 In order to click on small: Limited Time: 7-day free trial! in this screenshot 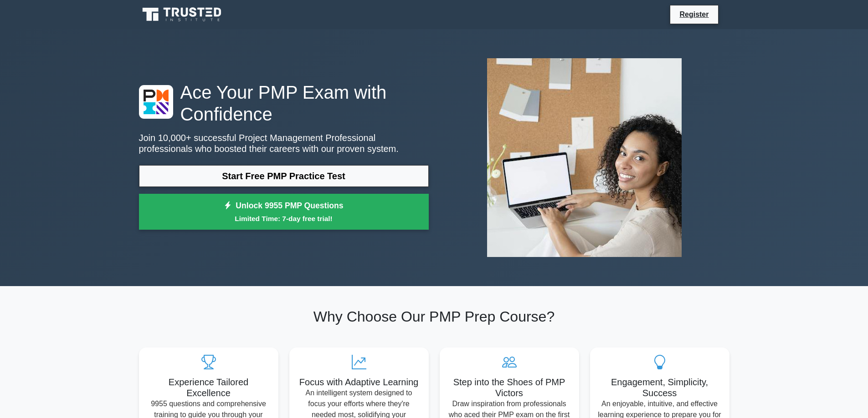, I will do `click(284, 218)`.